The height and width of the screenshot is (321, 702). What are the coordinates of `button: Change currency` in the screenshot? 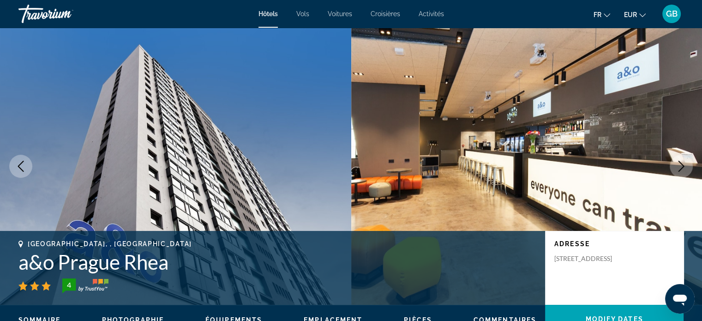 It's located at (634, 14).